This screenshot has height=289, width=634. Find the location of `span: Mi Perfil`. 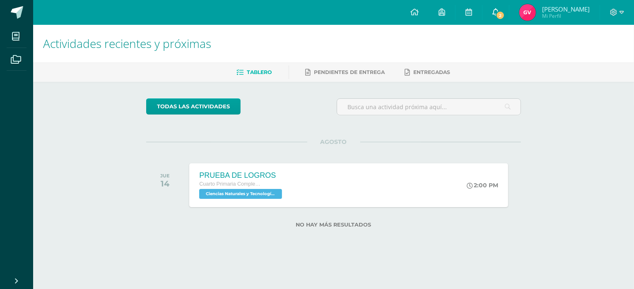

span: Mi Perfil is located at coordinates (565, 16).